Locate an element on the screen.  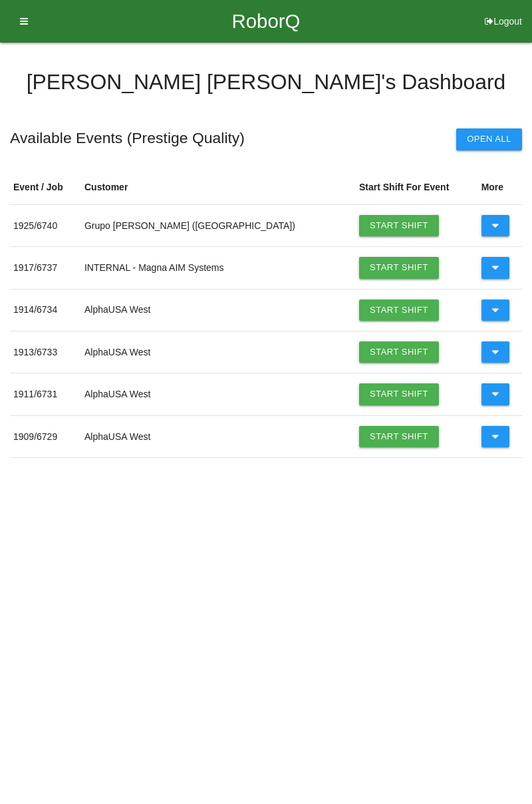
th: Start Shift For Event is located at coordinates (417, 188).